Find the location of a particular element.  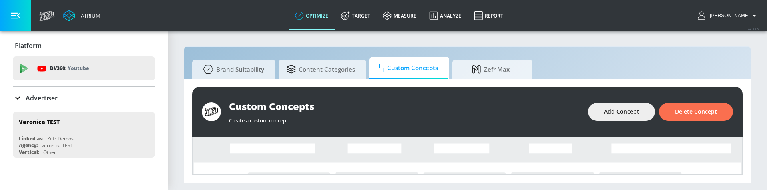

span: Add Concept is located at coordinates (622, 112).